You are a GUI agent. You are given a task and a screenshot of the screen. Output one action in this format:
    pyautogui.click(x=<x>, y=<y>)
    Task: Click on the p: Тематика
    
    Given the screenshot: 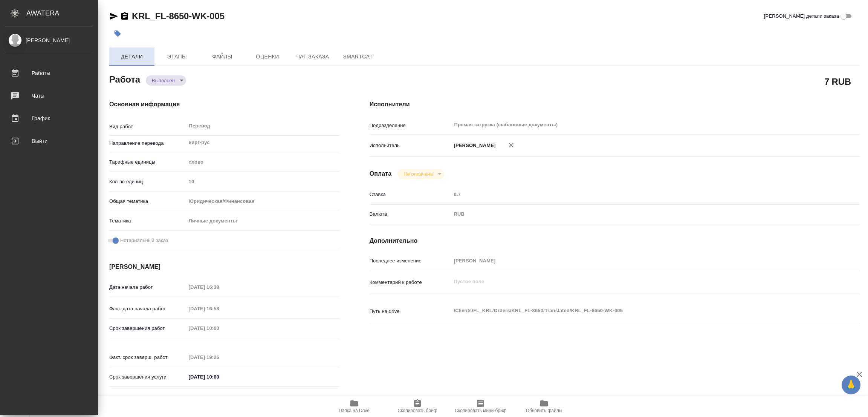 What is the action you would take?
    pyautogui.click(x=148, y=221)
    